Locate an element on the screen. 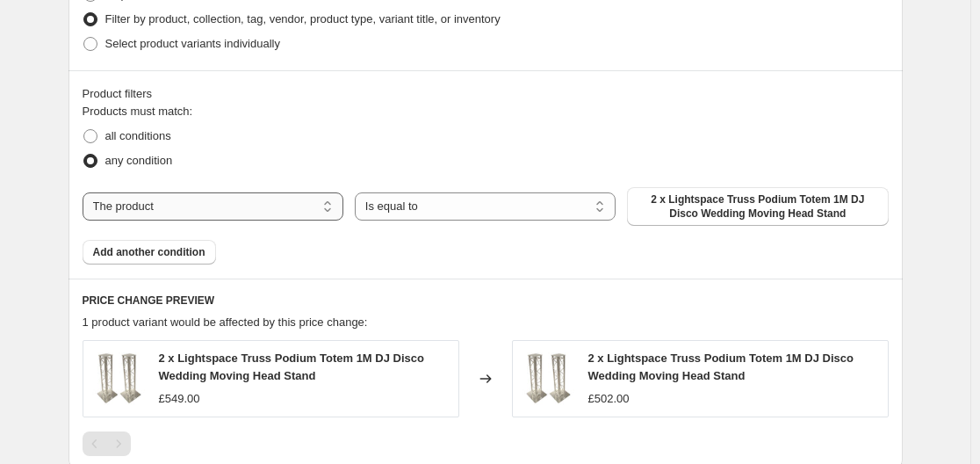 The width and height of the screenshot is (980, 464). span: 1 product variant would be affected by this price change: is located at coordinates (224, 322).